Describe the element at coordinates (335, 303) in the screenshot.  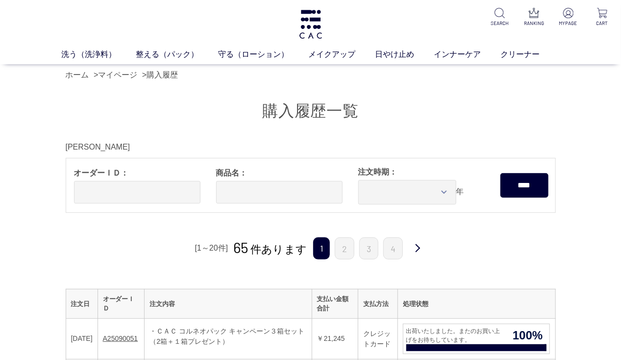
I see `th: 支払い金額合計` at that location.